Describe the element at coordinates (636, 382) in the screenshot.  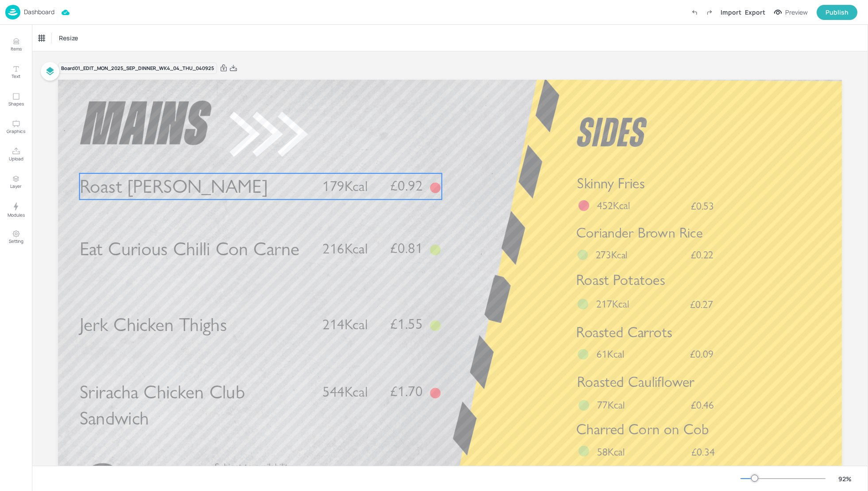
I see `span: Roasted Cauliflower` at that location.